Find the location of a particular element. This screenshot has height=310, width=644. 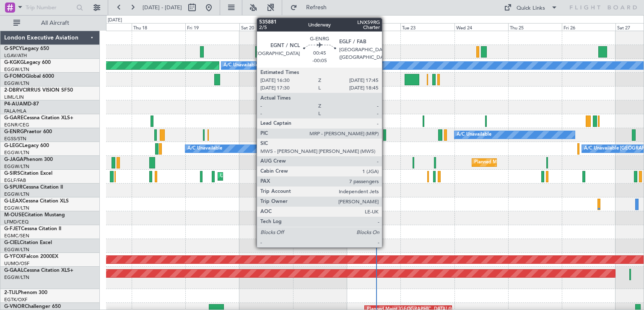

span: G-YFOX is located at coordinates (14, 256).